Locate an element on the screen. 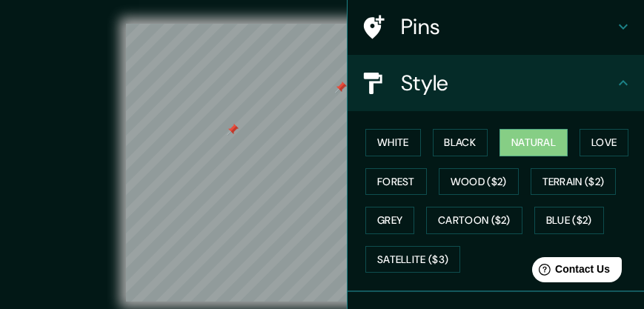 The height and width of the screenshot is (309, 644). h4: Pins is located at coordinates (508, 26).